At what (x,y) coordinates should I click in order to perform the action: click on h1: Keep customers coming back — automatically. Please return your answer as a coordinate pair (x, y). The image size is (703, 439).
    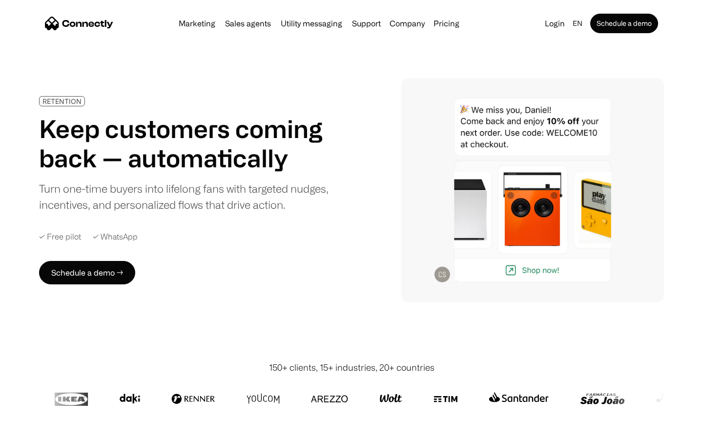
    Looking at the image, I should click on (187, 143).